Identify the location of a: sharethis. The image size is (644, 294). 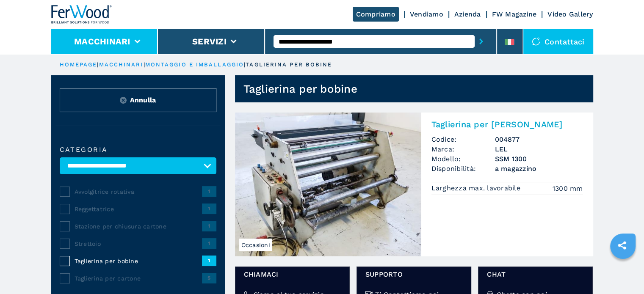
(621, 245).